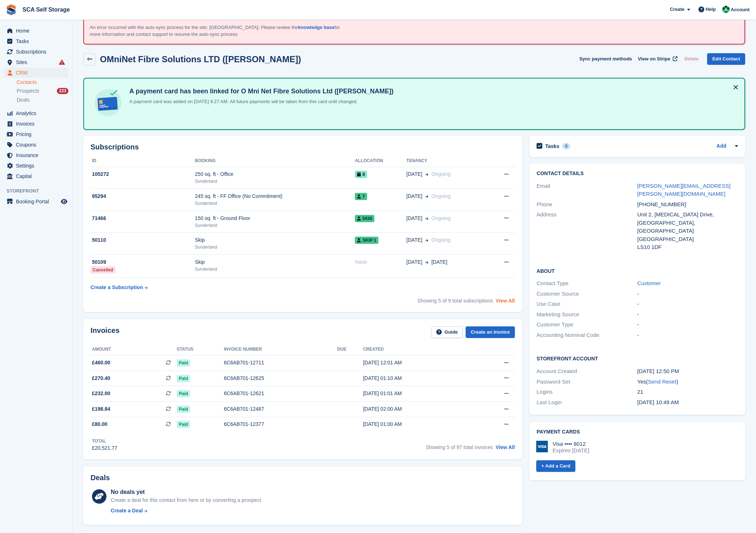 The width and height of the screenshot is (756, 533). I want to click on span: Skip 1, so click(366, 240).